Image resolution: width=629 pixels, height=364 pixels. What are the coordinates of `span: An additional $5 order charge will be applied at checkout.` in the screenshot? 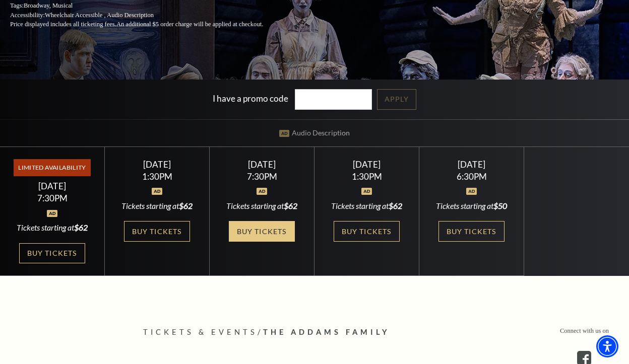 It's located at (189, 24).